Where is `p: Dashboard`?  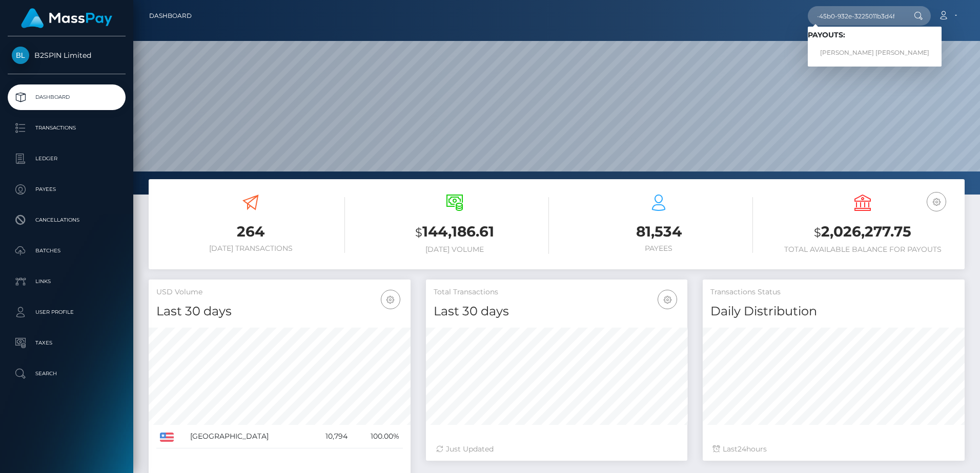 p: Dashboard is located at coordinates (67, 97).